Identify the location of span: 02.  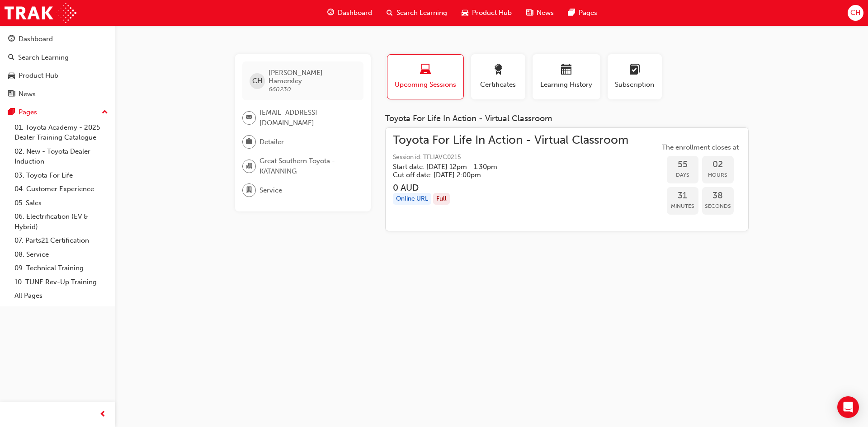
(718, 164).